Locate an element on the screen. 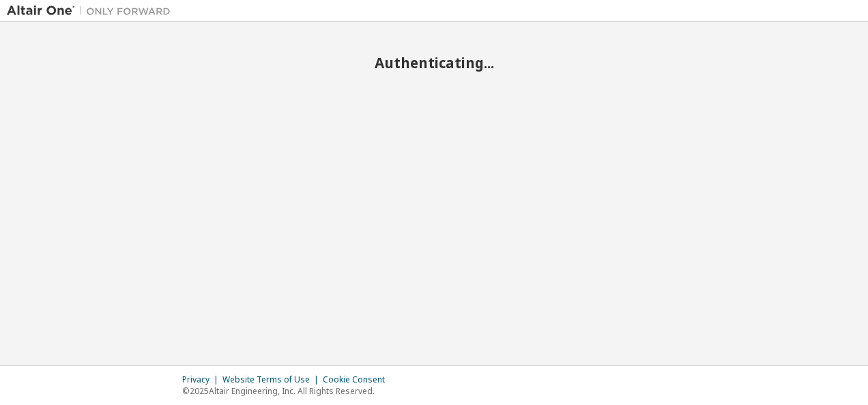 This screenshot has height=405, width=868. h2: Authenticating... is located at coordinates (434, 63).